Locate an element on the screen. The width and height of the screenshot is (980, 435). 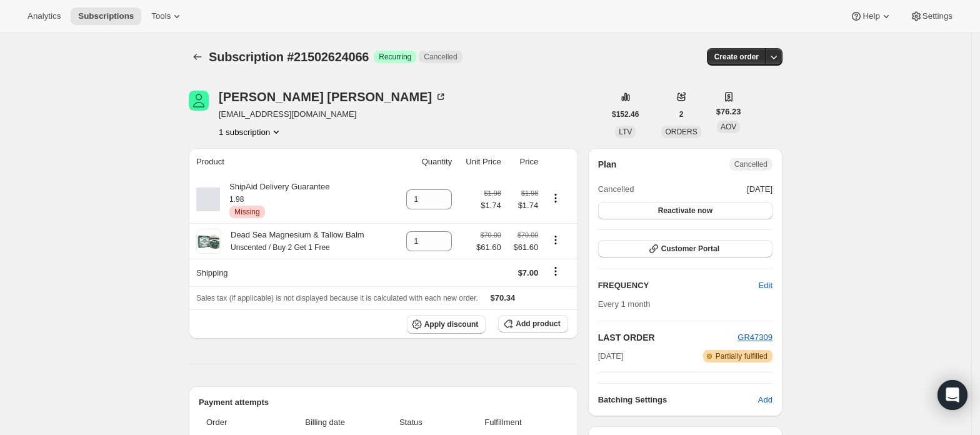
span: Analytics is located at coordinates (43, 16).